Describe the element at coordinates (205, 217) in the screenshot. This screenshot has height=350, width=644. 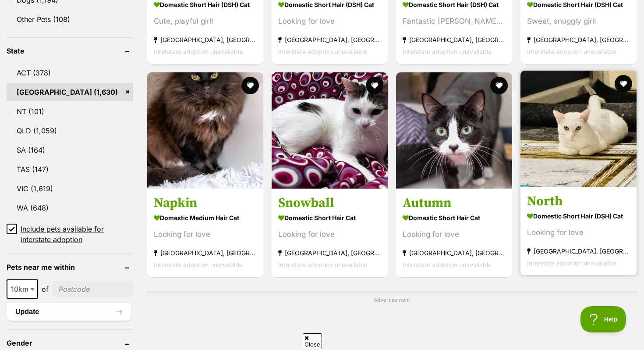
I see `strong: Domestic Medium Hair Cat` at that location.